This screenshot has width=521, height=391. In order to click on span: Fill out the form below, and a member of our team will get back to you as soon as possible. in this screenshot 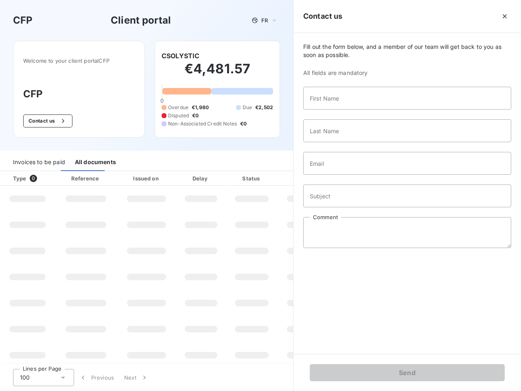, I will do `click(407, 51)`.